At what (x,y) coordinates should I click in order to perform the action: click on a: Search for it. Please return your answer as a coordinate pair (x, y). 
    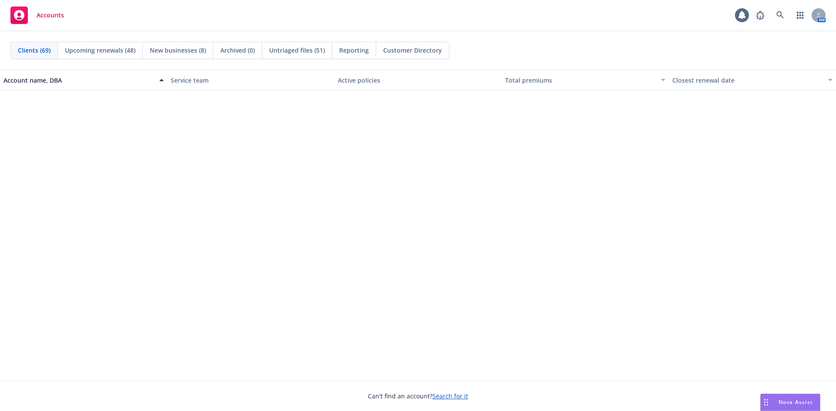
    Looking at the image, I should click on (450, 396).